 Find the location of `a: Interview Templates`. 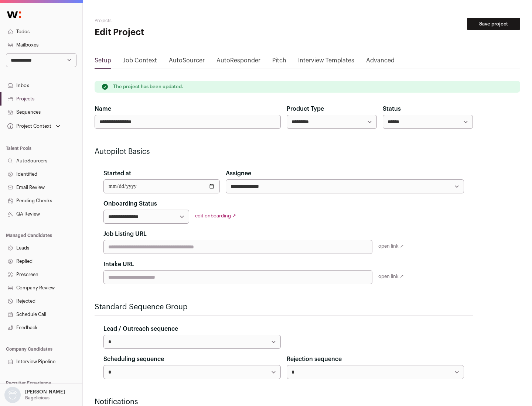

a: Interview Templates is located at coordinates (327, 62).